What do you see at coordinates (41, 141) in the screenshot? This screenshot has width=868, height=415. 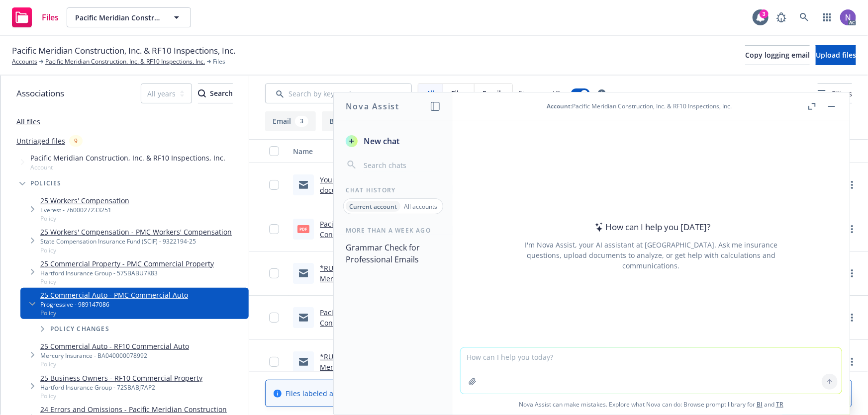 I see `a: Untriaged files` at bounding box center [41, 141].